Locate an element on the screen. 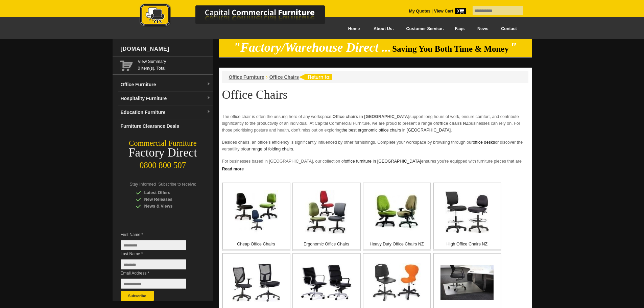 This screenshot has width=644, height=308. a: Furniture Clearance Deals is located at coordinates (166, 126).